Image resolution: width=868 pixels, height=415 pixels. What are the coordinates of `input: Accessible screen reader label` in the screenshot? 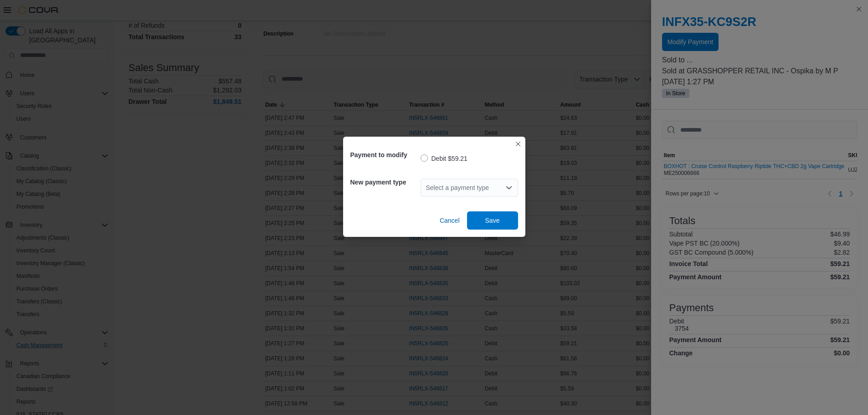 It's located at (426, 188).